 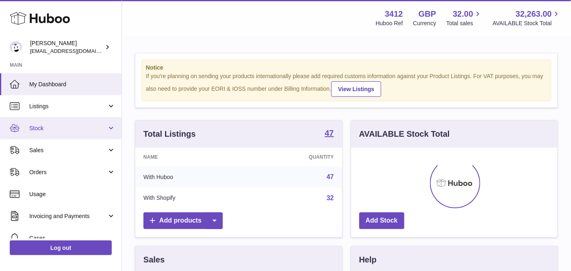 I want to click on a: View Listings, so click(x=356, y=89).